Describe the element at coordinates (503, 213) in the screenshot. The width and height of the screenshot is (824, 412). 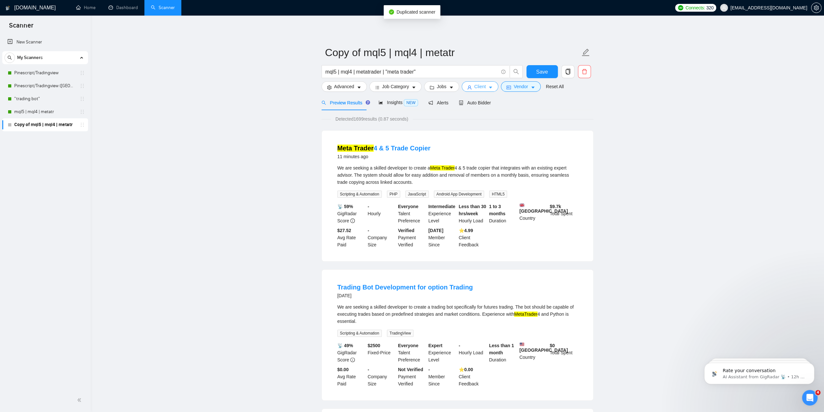
I see `div: Duration` at that location.